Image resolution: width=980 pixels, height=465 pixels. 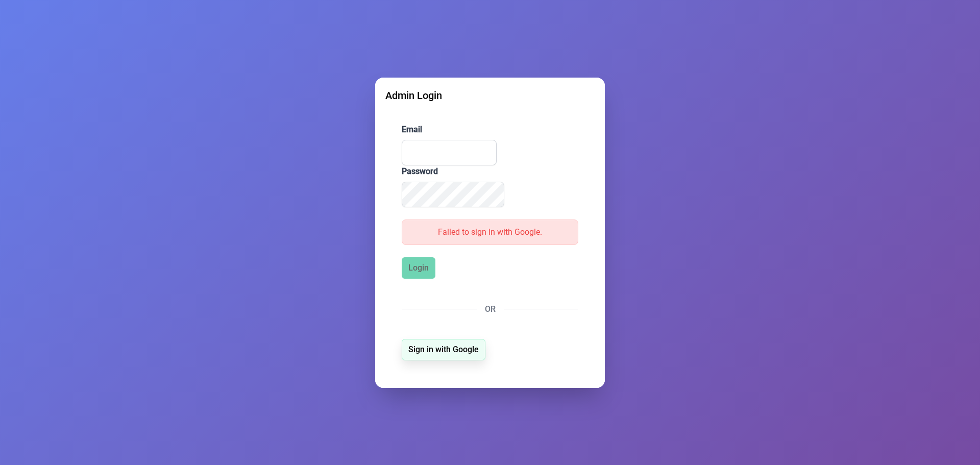 What do you see at coordinates (490, 232) in the screenshot?
I see `p: Failed to sign in with Google.` at bounding box center [490, 232].